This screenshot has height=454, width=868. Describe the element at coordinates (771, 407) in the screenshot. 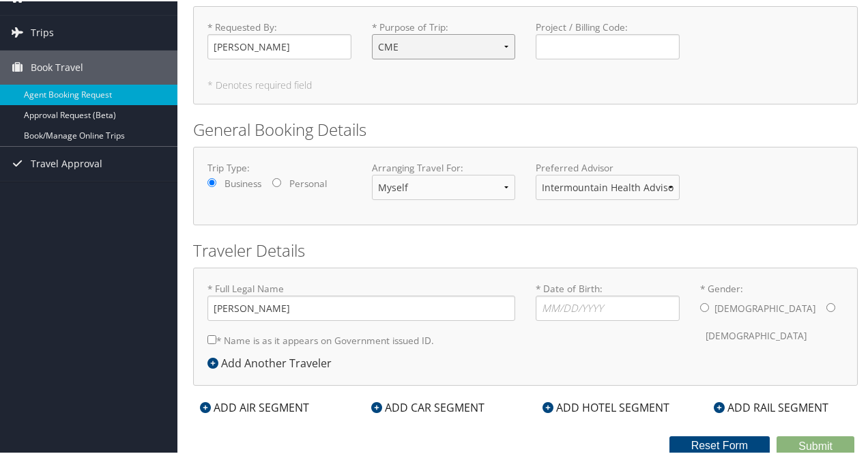

I see `div: ADD RAIL SEGMENT` at that location.